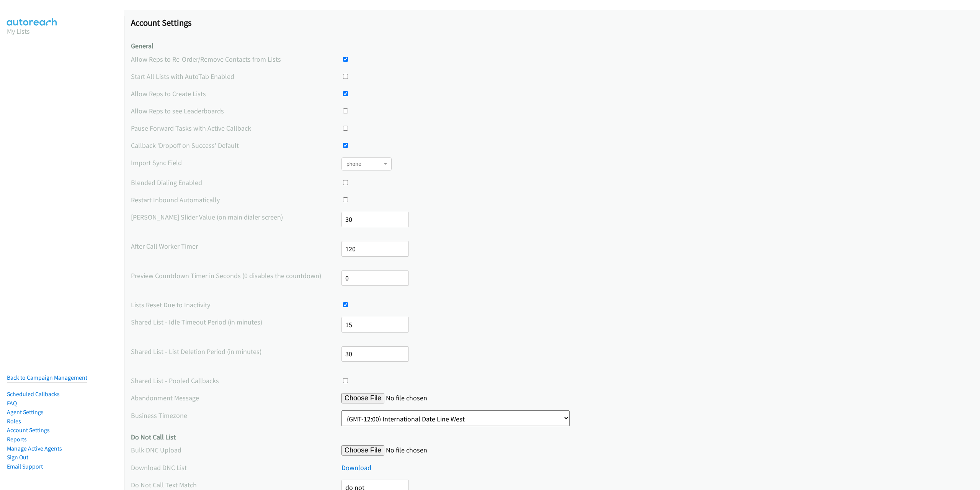  What do you see at coordinates (14, 421) in the screenshot?
I see `a: Roles` at bounding box center [14, 421].